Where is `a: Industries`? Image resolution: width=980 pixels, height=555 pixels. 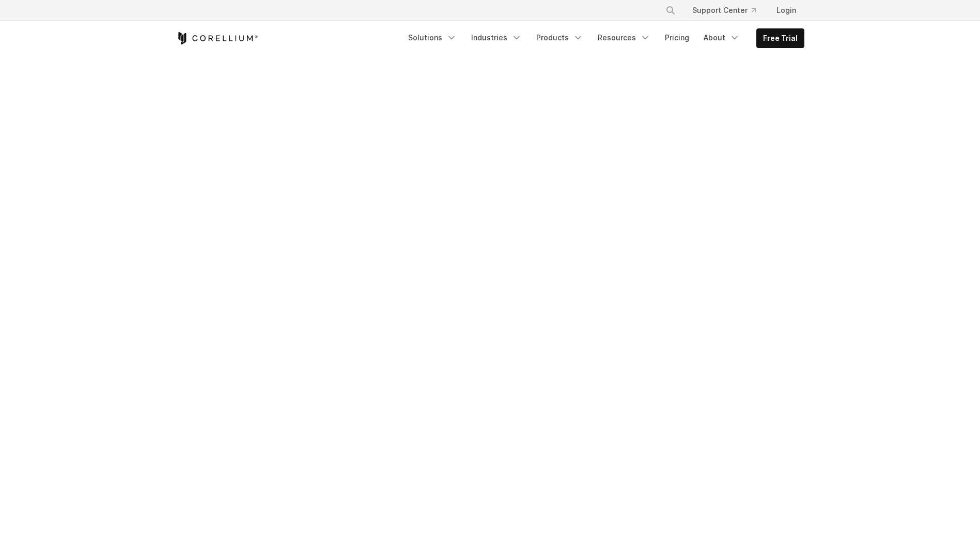 a: Industries is located at coordinates (496, 37).